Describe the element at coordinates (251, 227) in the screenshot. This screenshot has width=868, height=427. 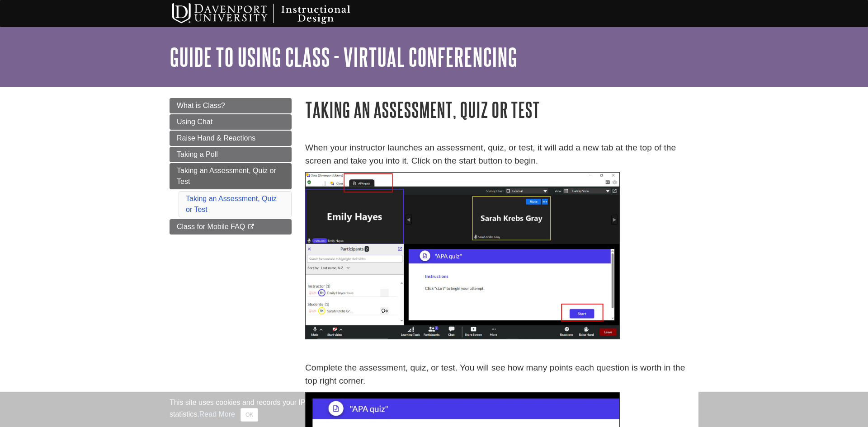
I see `i: This link opens in a new window` at that location.